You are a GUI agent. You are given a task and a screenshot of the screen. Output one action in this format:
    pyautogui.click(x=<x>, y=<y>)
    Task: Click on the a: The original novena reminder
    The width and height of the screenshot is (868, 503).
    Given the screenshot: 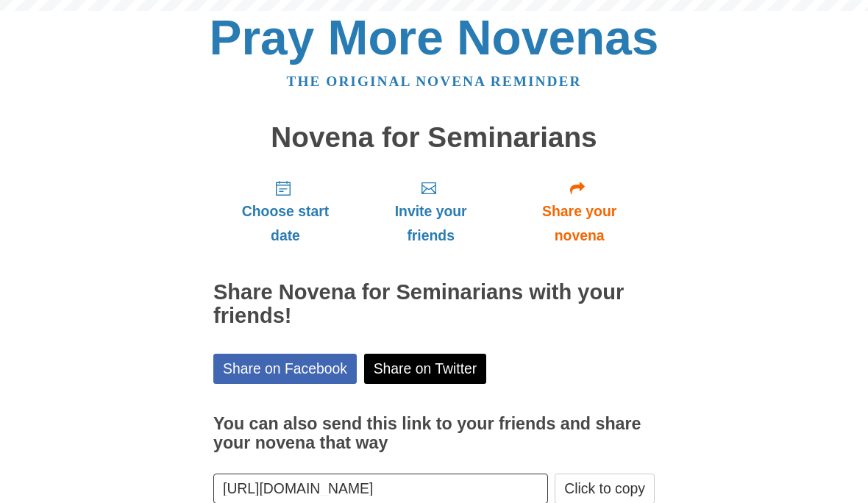 What is the action you would take?
    pyautogui.click(x=434, y=81)
    